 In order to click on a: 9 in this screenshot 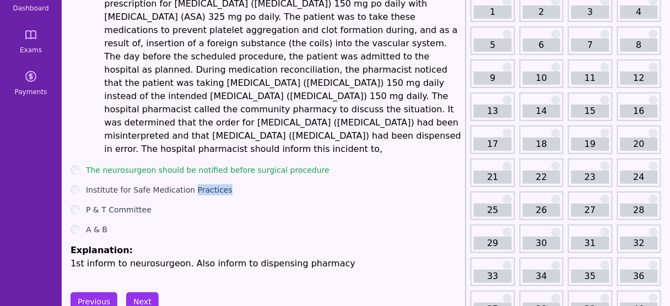, I will do `click(493, 78)`.